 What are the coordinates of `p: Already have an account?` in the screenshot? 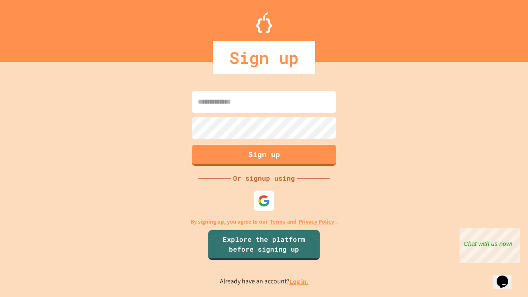 It's located at (264, 281).